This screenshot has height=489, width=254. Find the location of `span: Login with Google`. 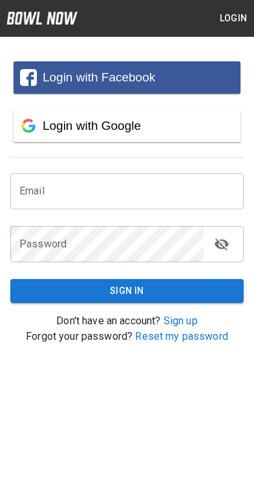

span: Login with Google is located at coordinates (92, 125).